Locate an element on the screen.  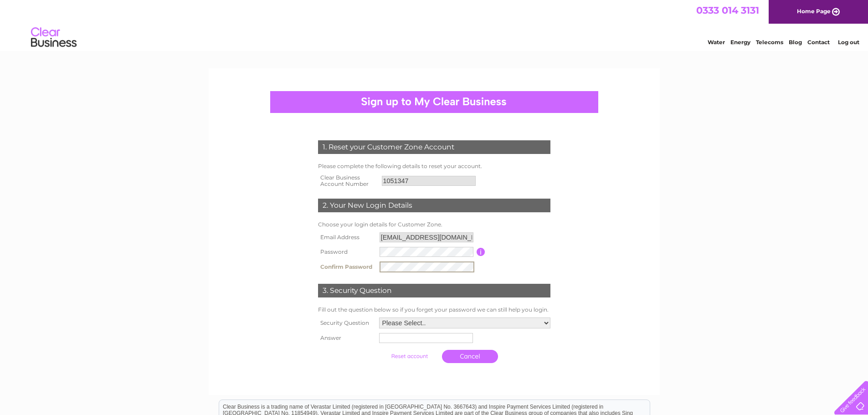
a: Water is located at coordinates (716, 42).